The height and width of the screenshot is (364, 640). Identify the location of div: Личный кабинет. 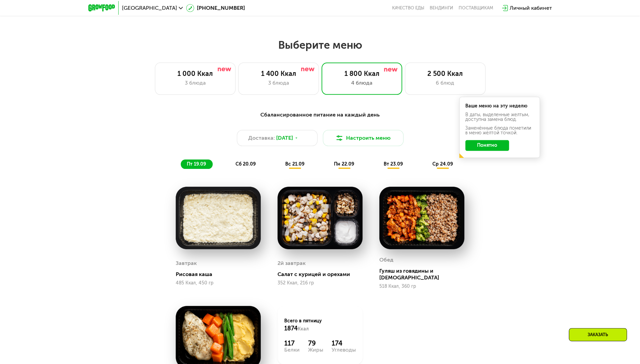
(531, 8).